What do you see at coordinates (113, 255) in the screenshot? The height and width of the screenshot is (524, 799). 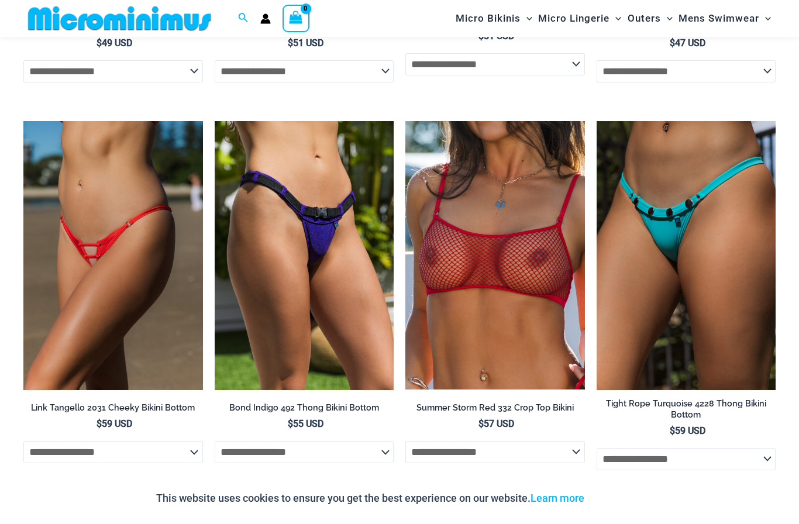 I see `a: Link Tangello 2031 Cheeky 01Link Tangello 2031 Cheeky 02Link Tangello 2031 Cheeky 02` at bounding box center [113, 255].